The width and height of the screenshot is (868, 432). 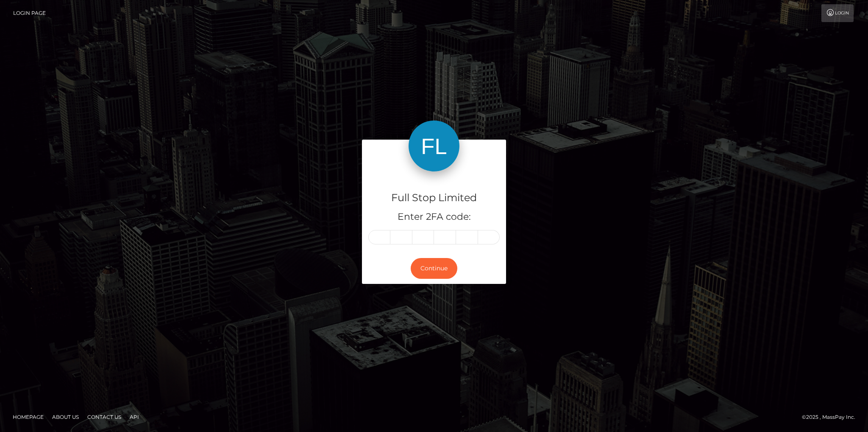 I want to click on h5: Enter 2FA code:, so click(x=434, y=217).